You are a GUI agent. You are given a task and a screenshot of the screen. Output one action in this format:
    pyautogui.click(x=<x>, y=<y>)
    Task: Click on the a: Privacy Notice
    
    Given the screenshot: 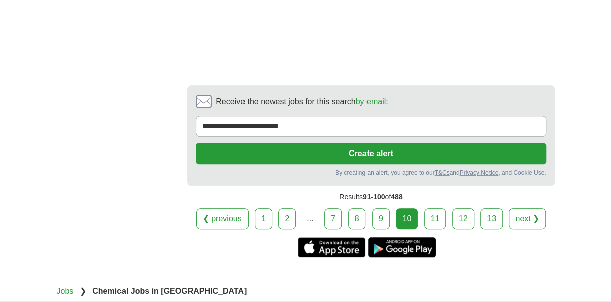 What is the action you would take?
    pyautogui.click(x=478, y=173)
    